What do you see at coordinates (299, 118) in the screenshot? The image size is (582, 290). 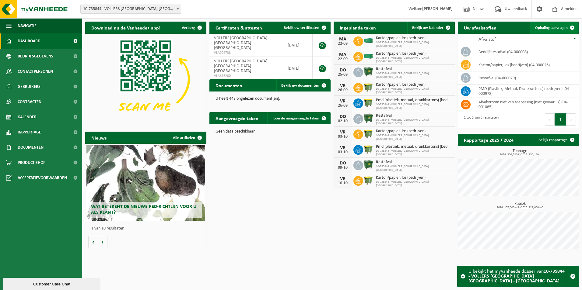 I see `a: Toon de aangevraagde taken` at bounding box center [299, 118].